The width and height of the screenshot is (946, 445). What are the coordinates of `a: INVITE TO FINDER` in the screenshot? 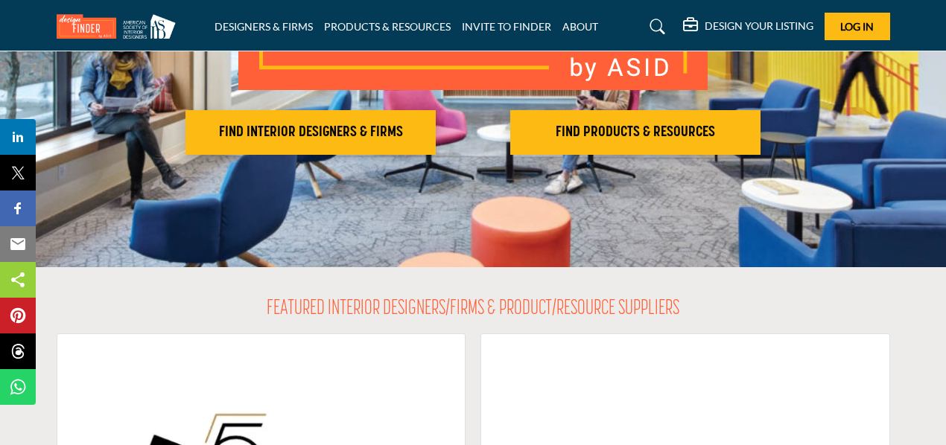 It's located at (506, 26).